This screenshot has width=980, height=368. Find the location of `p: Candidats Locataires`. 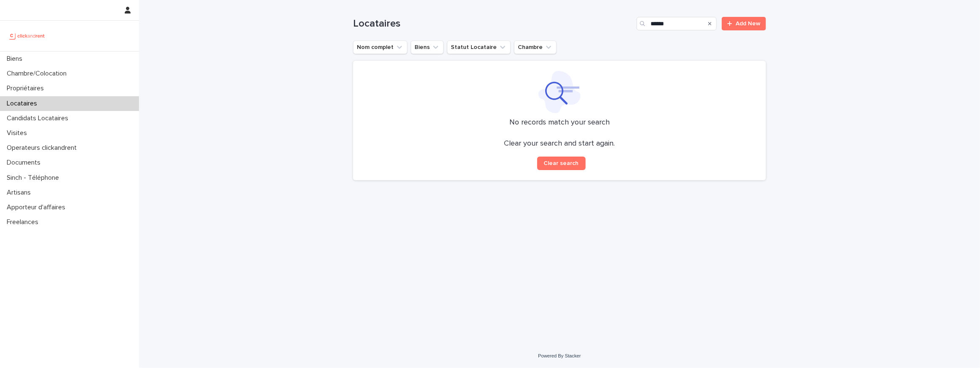

p: Candidats Locataires is located at coordinates (39, 118).